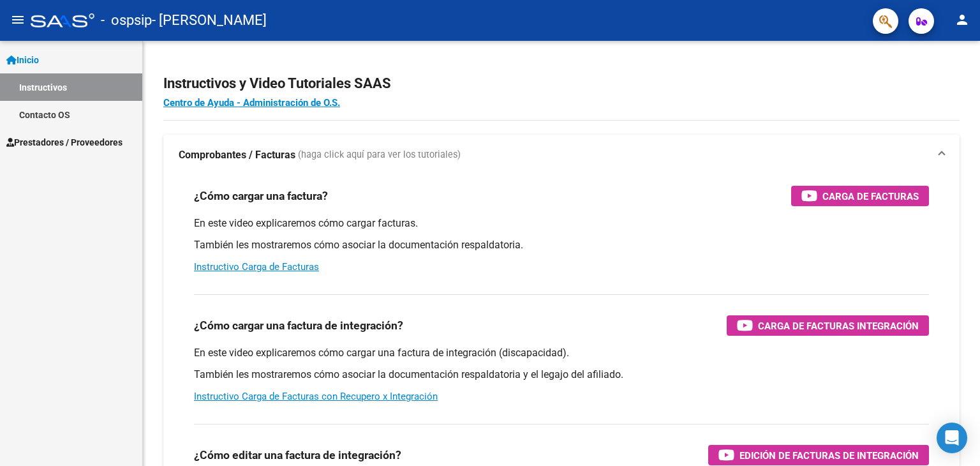 The width and height of the screenshot is (980, 466). Describe the element at coordinates (819, 455) in the screenshot. I see `button: Edición de Facturas de integración` at that location.